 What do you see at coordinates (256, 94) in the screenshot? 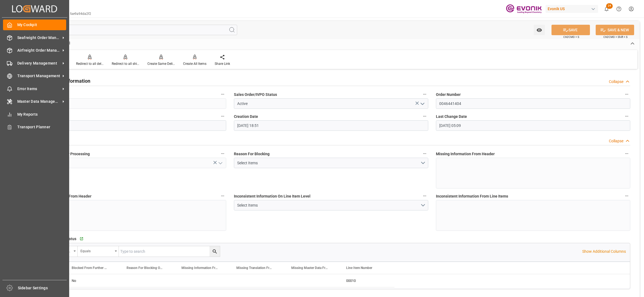
I see `span: Sales Order/IVPO Status` at bounding box center [256, 94].